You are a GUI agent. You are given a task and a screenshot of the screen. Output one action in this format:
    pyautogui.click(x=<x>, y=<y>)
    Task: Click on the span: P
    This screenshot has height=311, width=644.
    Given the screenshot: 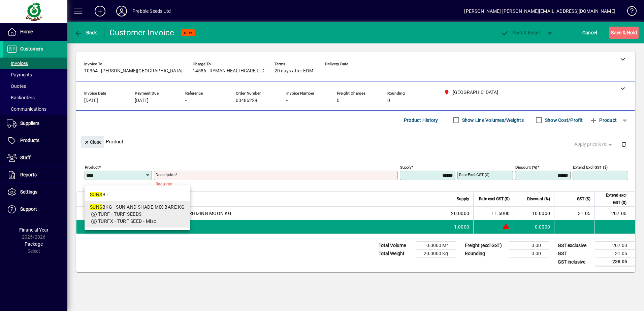 What is the action you would take?
    pyautogui.click(x=514, y=33)
    